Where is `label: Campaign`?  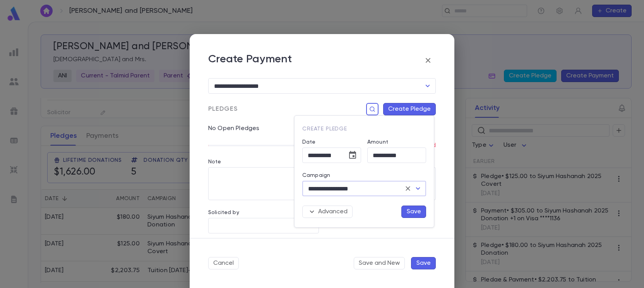 label: Campaign is located at coordinates (316, 175).